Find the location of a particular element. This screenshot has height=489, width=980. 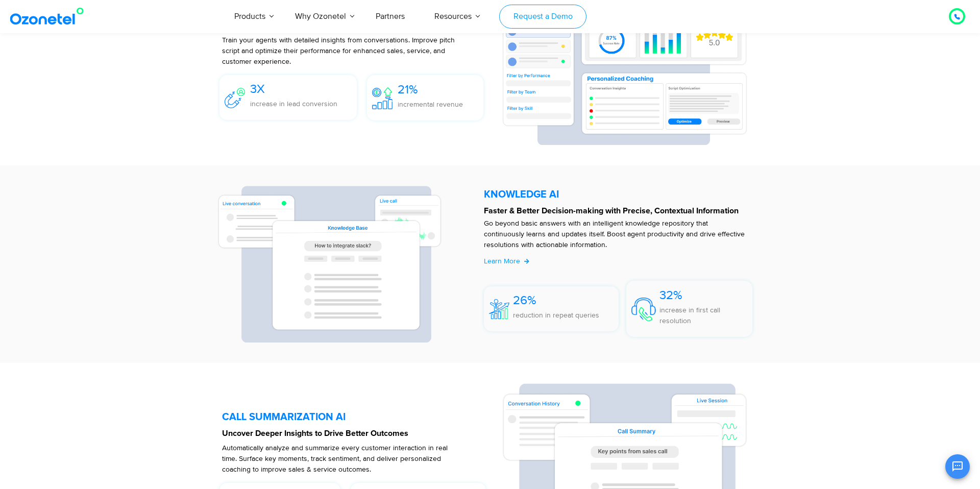

p: Train your agents with detailed insights from conversations. Improve pitch script and optimize th... is located at coordinates (339, 51).